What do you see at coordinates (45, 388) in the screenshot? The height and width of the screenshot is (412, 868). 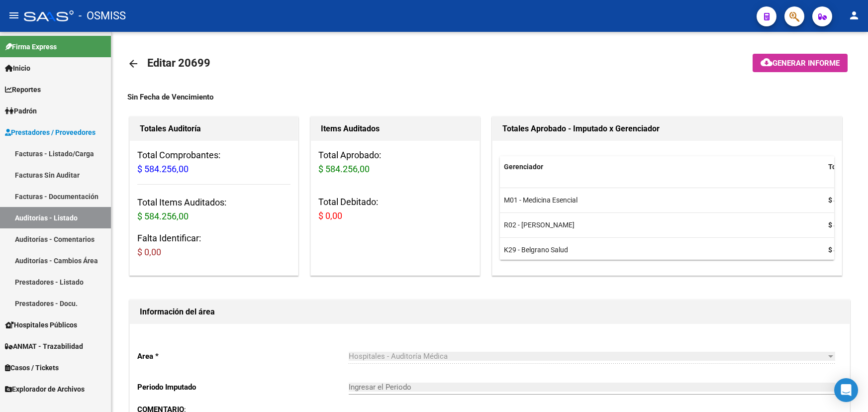 I see `span: Explorador de Archivos` at bounding box center [45, 388].